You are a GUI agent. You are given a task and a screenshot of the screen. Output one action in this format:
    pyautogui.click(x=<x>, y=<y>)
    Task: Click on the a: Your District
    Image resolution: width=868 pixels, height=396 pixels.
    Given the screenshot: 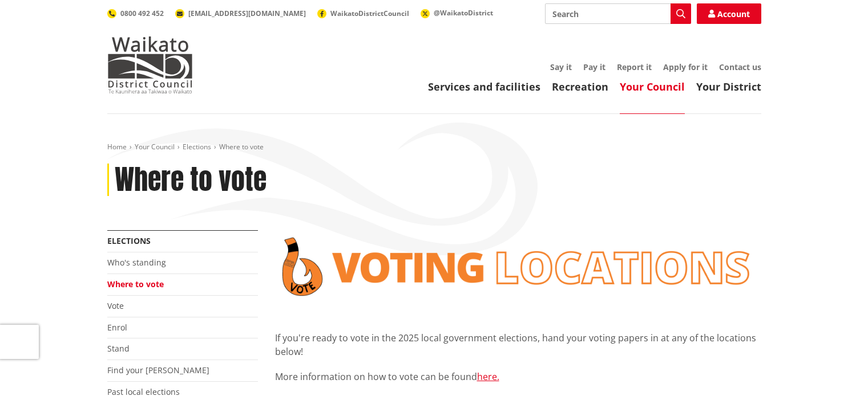 What is the action you would take?
    pyautogui.click(x=729, y=86)
    